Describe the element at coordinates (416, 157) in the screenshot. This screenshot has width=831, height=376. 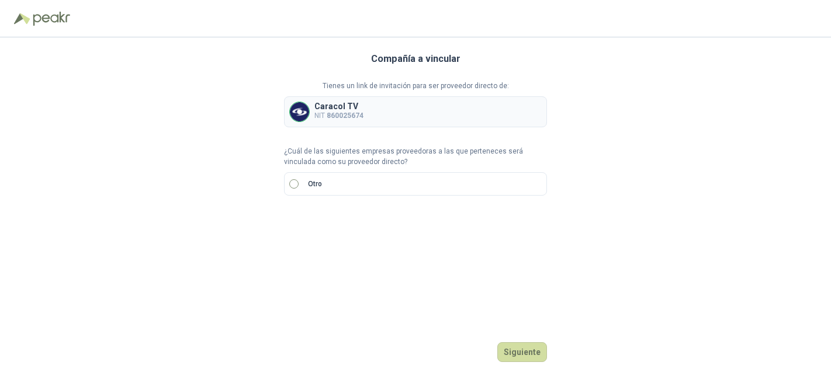
I see `p: ¿Cuál de las siguientes empresas proveedoras a las que perteneces será vinculada como su proveedo...` at that location.